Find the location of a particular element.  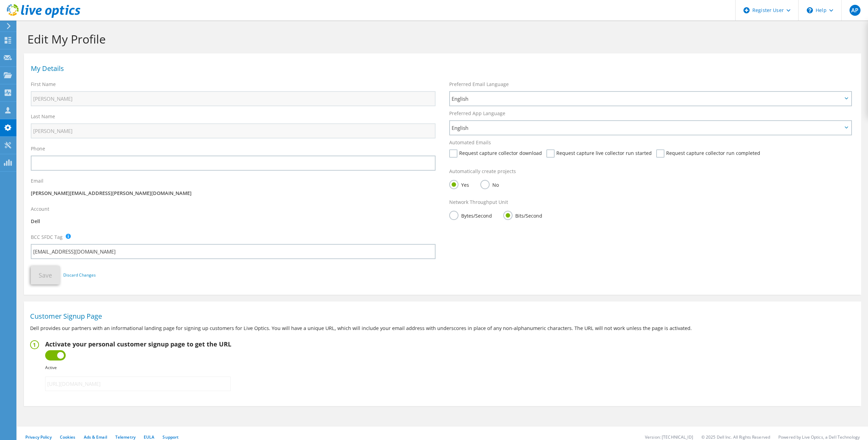

label: Last Name is located at coordinates (43, 116).